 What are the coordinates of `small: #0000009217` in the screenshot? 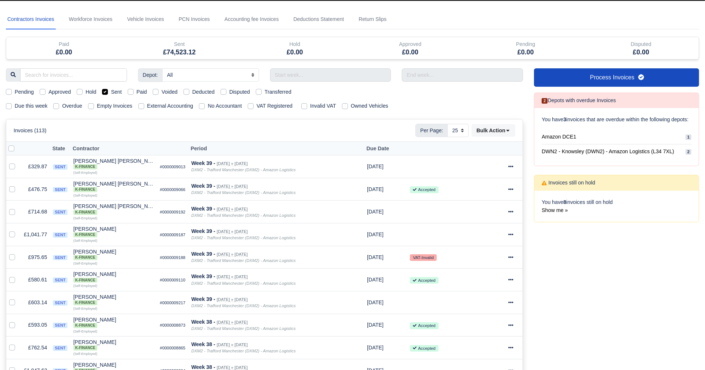 It's located at (173, 303).